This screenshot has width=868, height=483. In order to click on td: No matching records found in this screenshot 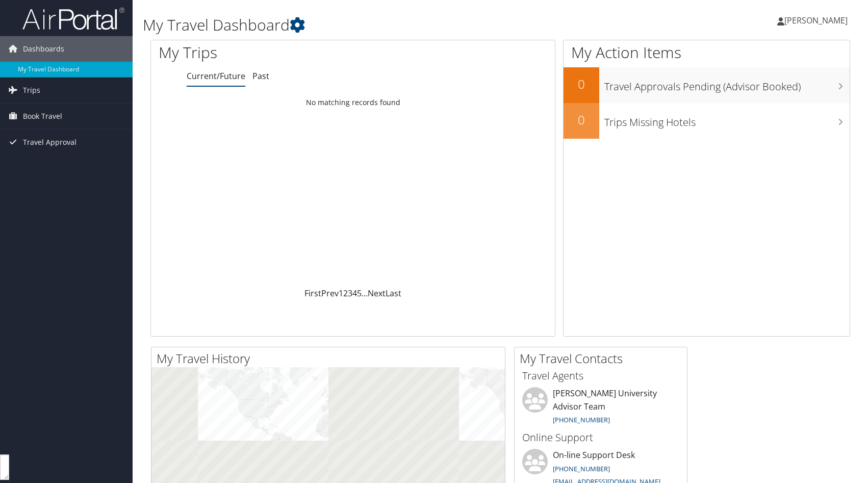, I will do `click(353, 103)`.